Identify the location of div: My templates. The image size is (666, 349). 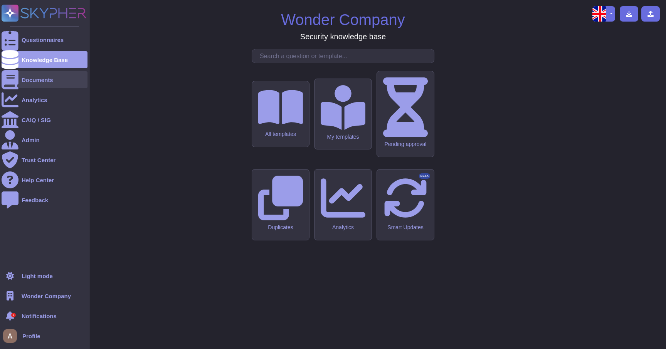
(343, 137).